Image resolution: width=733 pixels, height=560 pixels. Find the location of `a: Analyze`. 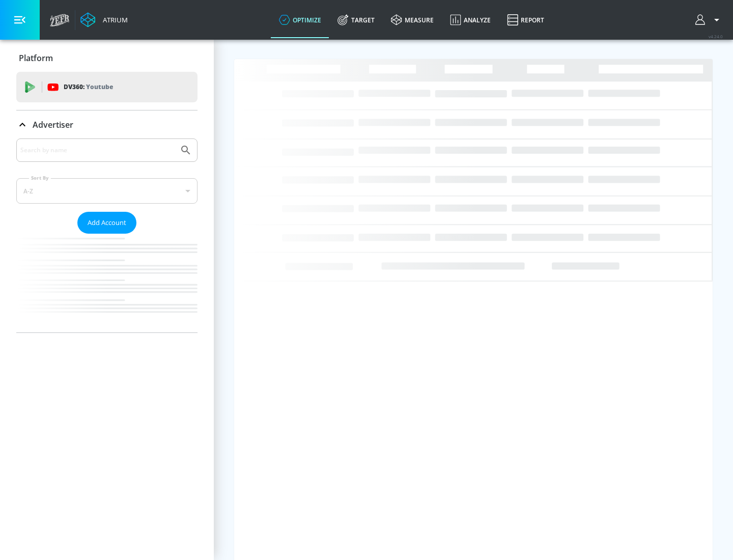

a: Analyze is located at coordinates (470, 20).